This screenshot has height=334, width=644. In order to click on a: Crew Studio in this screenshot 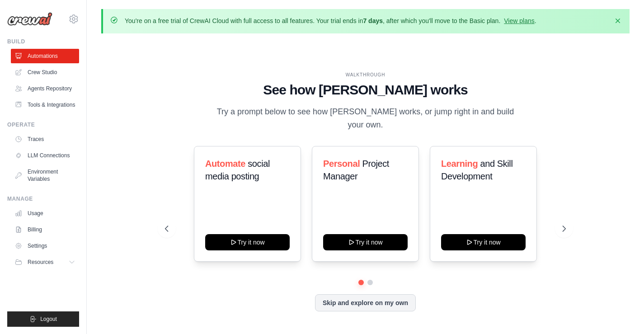, I will do `click(45, 73)`.